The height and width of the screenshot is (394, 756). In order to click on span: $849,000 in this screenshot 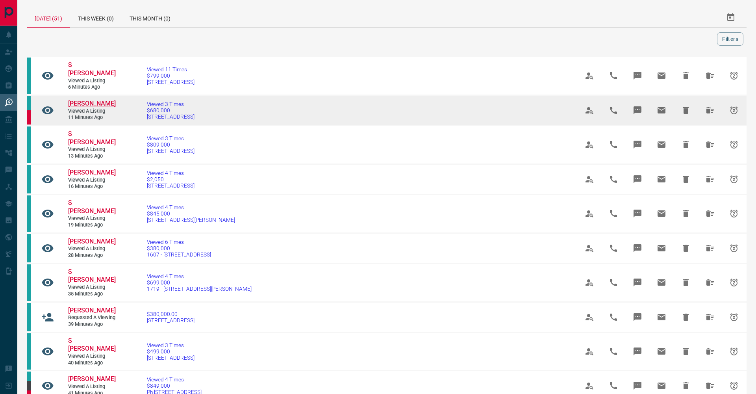, I will do `click(174, 385)`.